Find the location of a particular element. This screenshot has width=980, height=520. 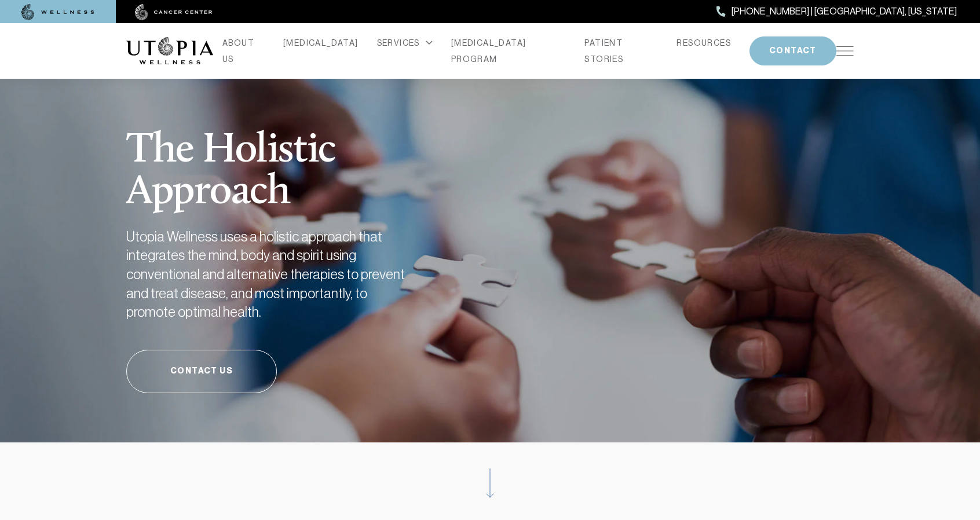

button: CONTACT is located at coordinates (793, 51).